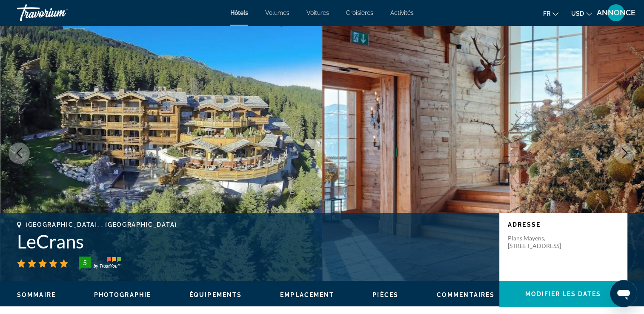 The image size is (644, 314). What do you see at coordinates (564, 294) in the screenshot?
I see `button: Modifier les dates` at bounding box center [564, 294].